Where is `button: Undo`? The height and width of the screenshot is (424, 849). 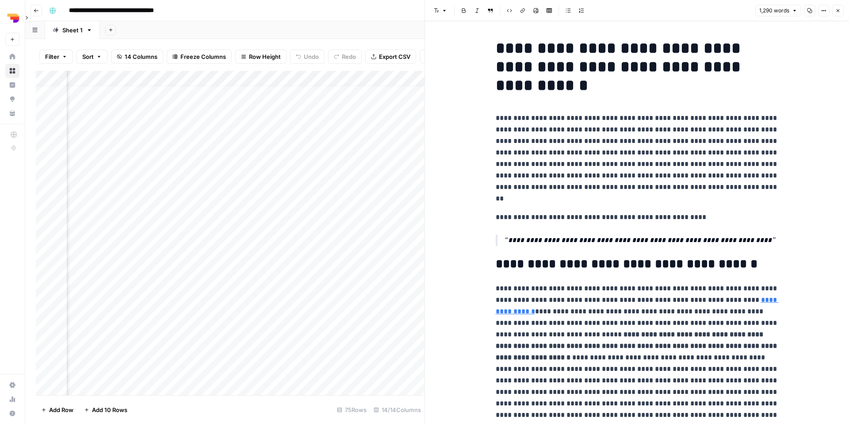 button: Undo is located at coordinates (307, 57).